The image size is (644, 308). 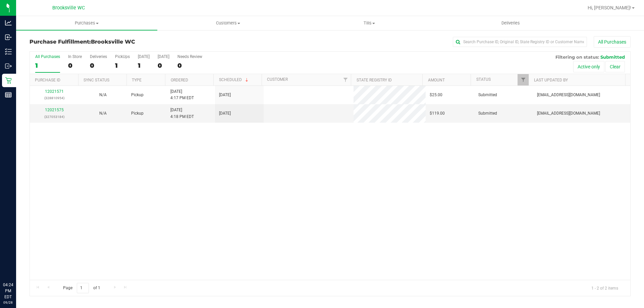 I want to click on a: Tills, so click(x=369, y=23).